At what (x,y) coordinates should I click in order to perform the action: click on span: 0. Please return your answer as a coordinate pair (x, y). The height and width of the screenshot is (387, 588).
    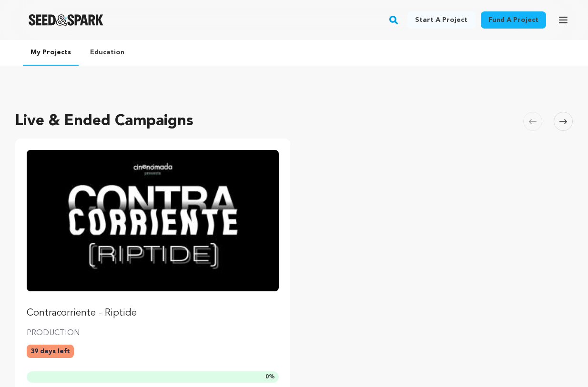
    Looking at the image, I should click on (267, 377).